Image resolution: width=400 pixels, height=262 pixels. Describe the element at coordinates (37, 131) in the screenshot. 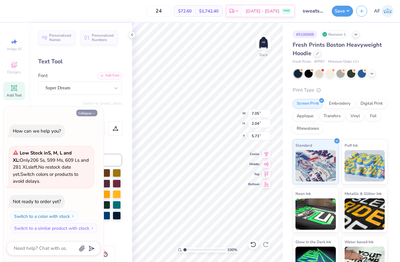

I see `div: How can we help you?` at that location.